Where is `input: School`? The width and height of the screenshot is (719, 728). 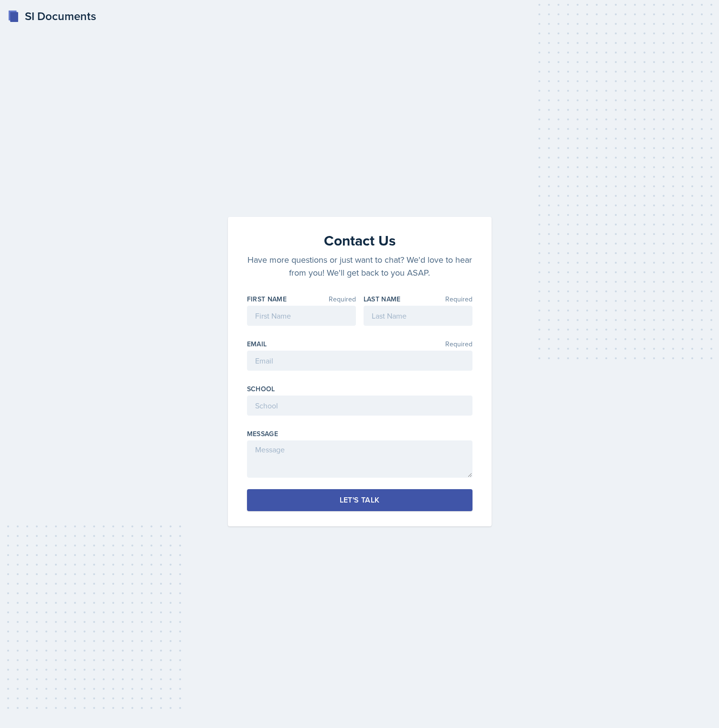 input: School is located at coordinates (360, 405).